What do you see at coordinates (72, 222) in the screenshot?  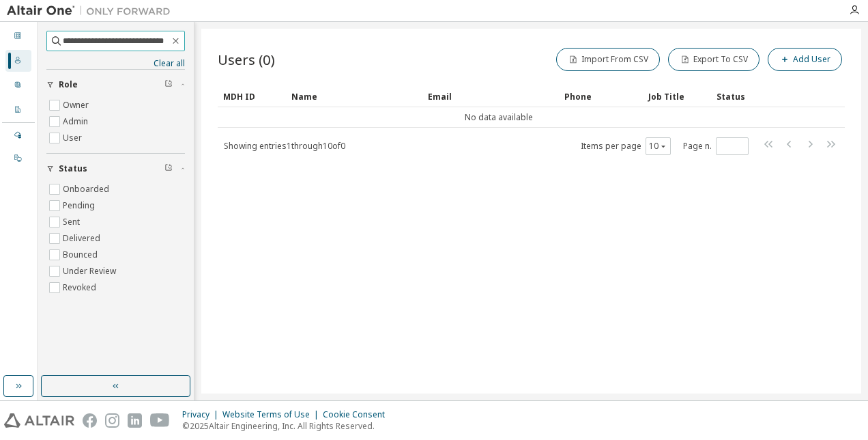 I see `label: Sent` at bounding box center [72, 222].